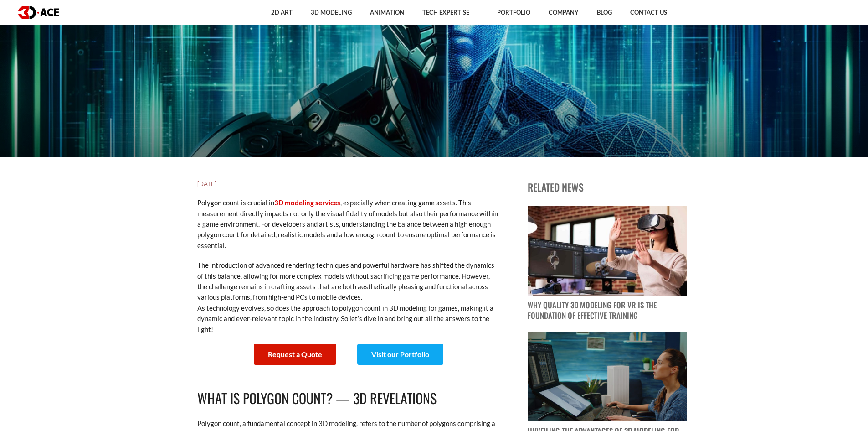 This screenshot has width=868, height=431. I want to click on h2: What Is Polygon Count? — 3D Revelations, so click(348, 398).